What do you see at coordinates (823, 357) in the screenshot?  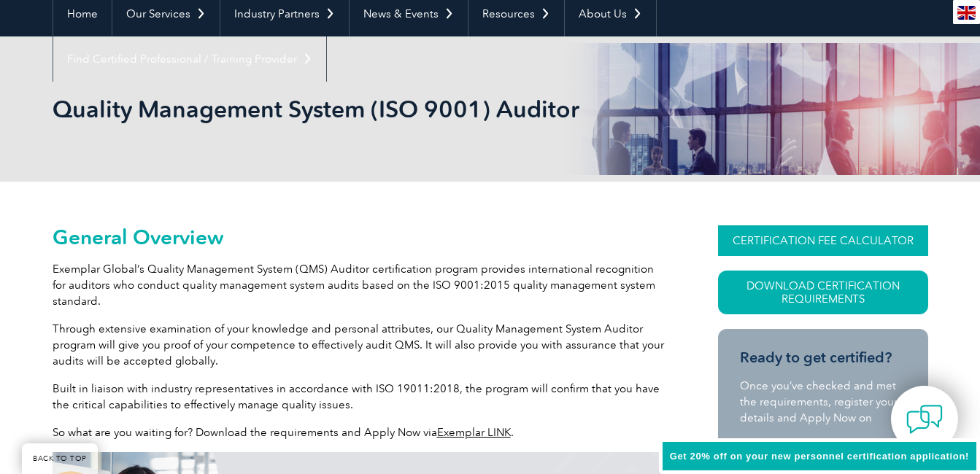 I see `h3: Ready to get certified?` at bounding box center [823, 357].